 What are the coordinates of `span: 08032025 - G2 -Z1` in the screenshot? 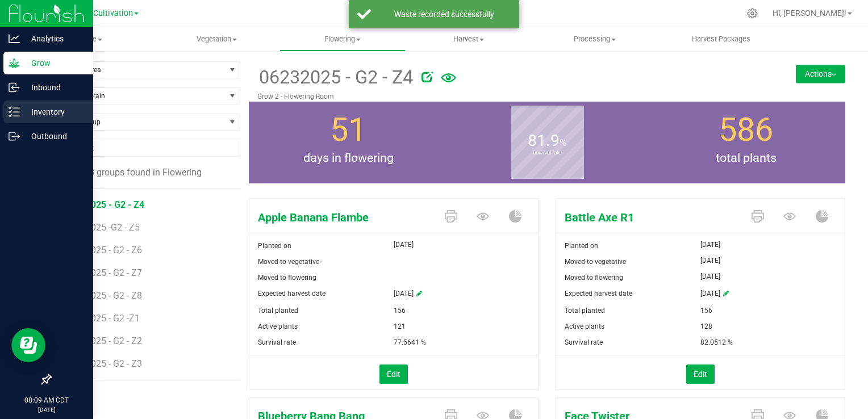 It's located at (102, 318).